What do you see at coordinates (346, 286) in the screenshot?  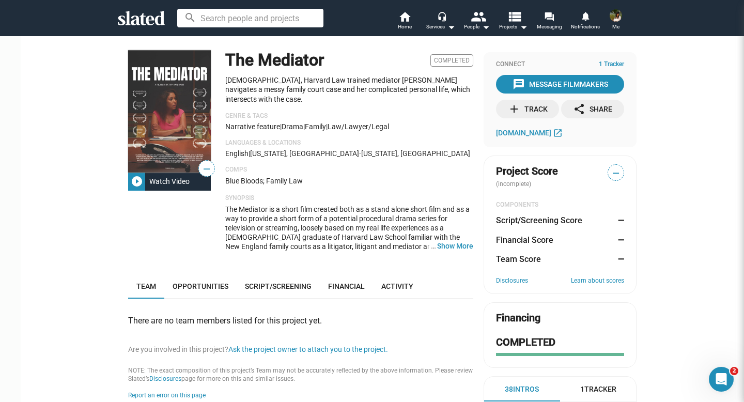 I see `a: Financial` at bounding box center [346, 286].